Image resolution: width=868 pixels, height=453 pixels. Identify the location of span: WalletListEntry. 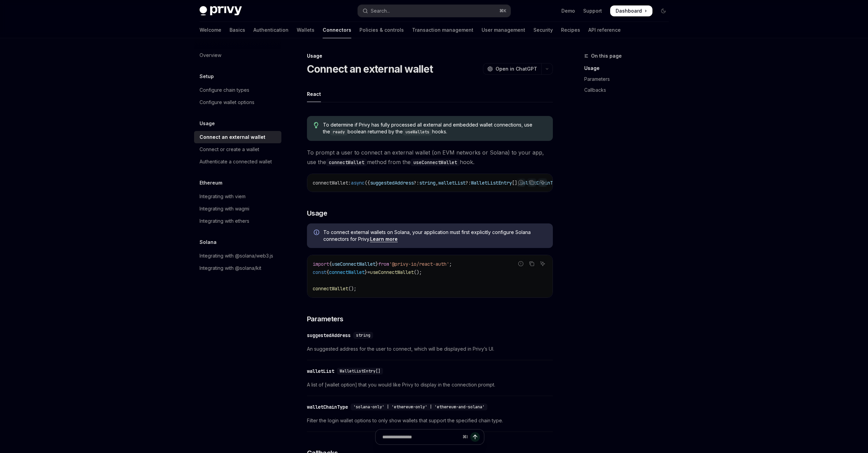
(491, 183).